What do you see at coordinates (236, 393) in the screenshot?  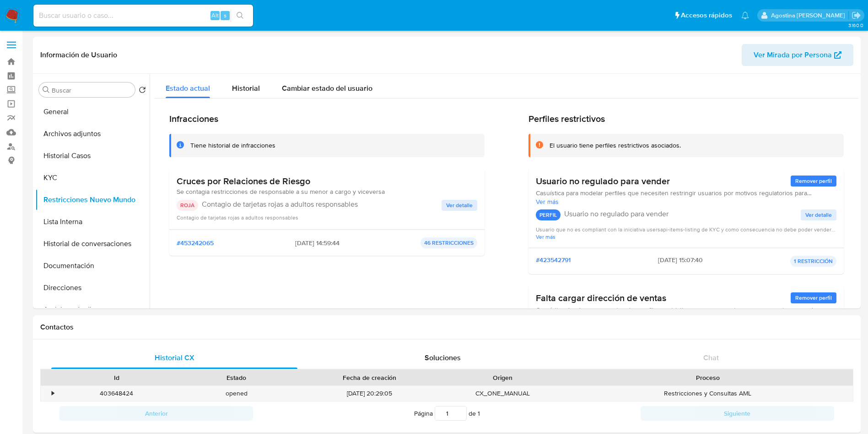 I see `div: opened` at bounding box center [236, 393].